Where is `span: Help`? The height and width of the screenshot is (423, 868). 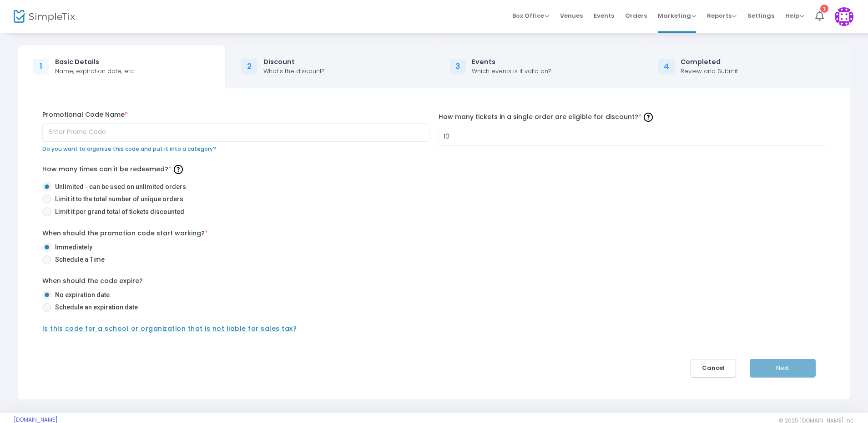 span: Help is located at coordinates (794, 16).